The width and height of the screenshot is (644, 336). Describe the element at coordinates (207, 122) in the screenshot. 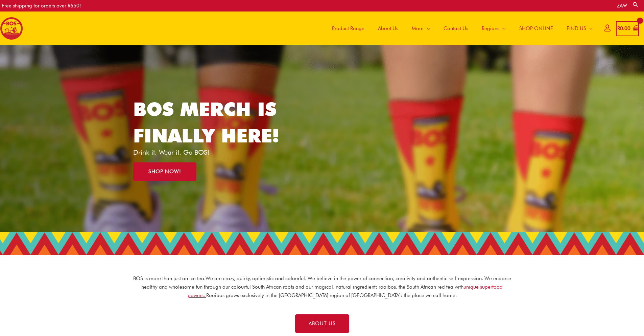

I see `a: BOS MERCH IS FINALLY HERE!` at that location.